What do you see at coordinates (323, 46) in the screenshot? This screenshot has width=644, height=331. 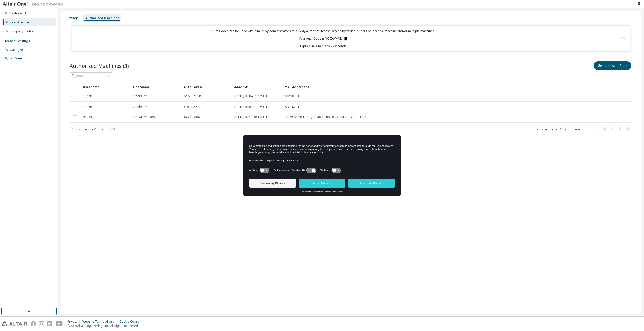 I see `p: Expires in 14 minutes, 27 seconds` at bounding box center [323, 46].